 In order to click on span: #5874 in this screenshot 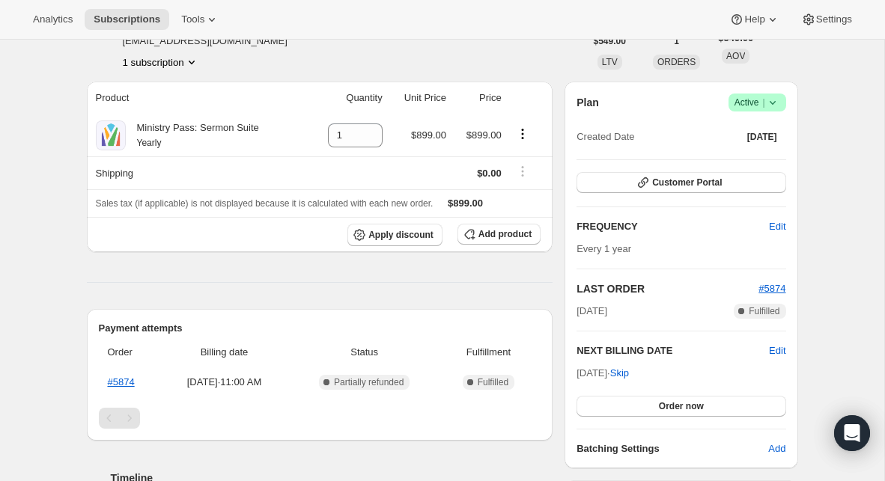, I will do `click(772, 288)`.